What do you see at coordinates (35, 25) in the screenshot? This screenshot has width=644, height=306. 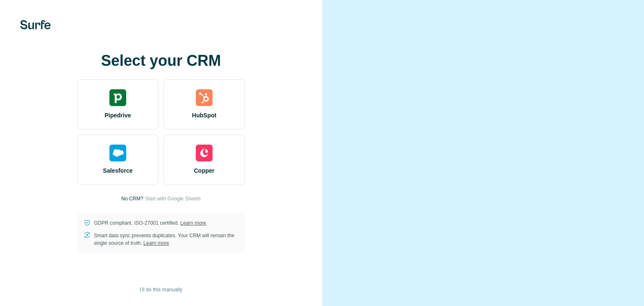 I see `img: Surfe's logo` at bounding box center [35, 25].